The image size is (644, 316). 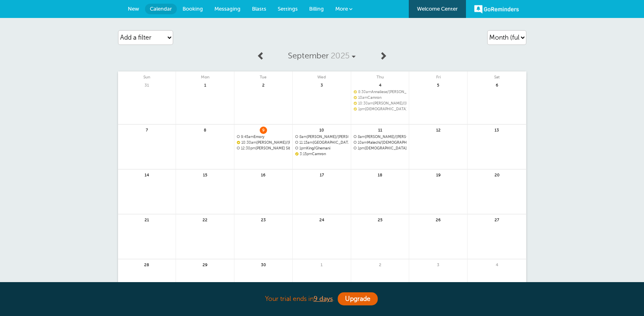 I want to click on span: 11, so click(x=380, y=129).